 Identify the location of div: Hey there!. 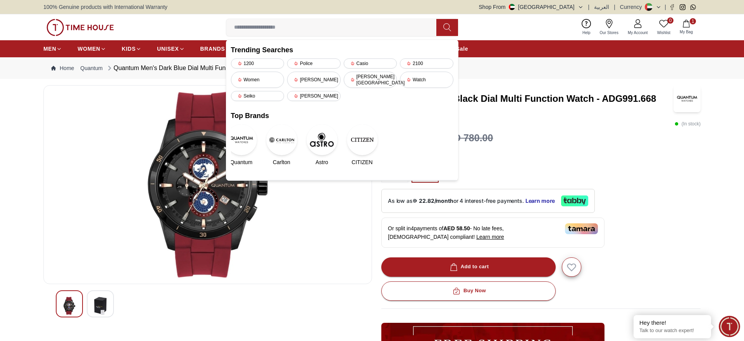
(672, 323).